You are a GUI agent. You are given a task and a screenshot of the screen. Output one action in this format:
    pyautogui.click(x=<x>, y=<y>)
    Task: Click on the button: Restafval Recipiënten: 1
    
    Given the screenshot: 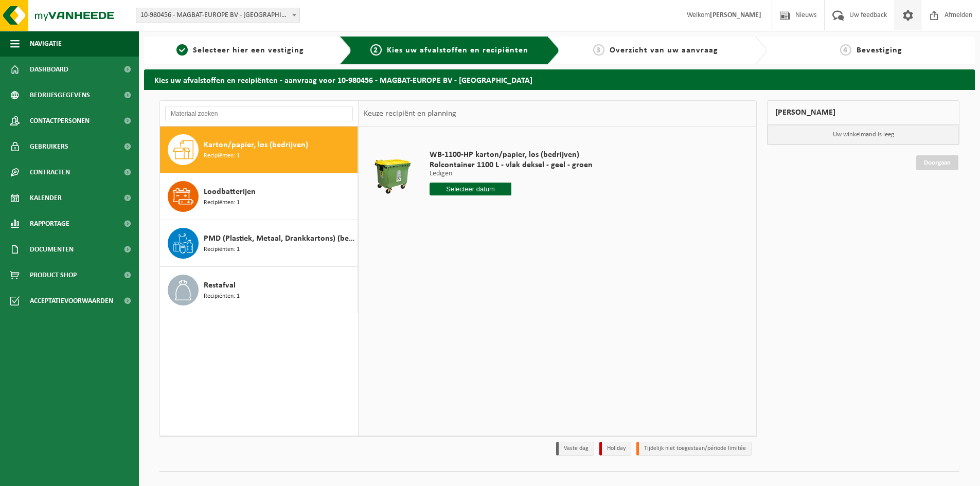 What is the action you would take?
    pyautogui.click(x=259, y=290)
    